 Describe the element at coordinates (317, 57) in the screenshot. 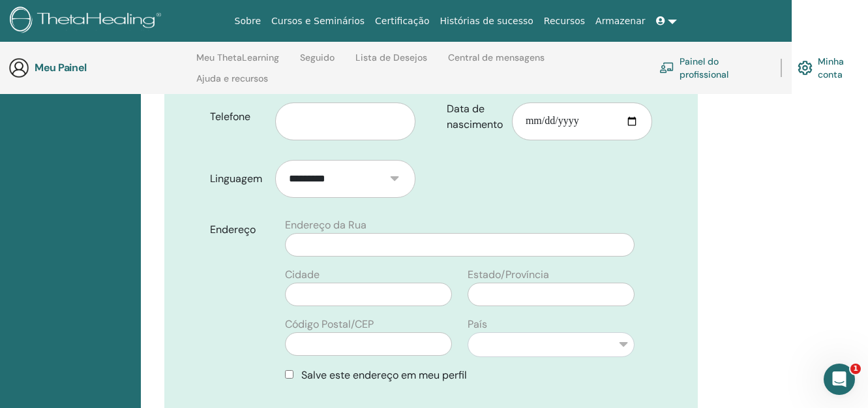

I see `font: Seguido` at that location.